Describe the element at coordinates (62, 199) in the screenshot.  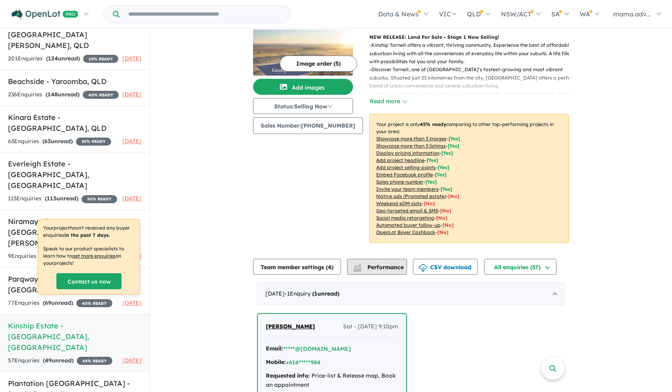
I see `div: 113 Enquir ies` at that location.